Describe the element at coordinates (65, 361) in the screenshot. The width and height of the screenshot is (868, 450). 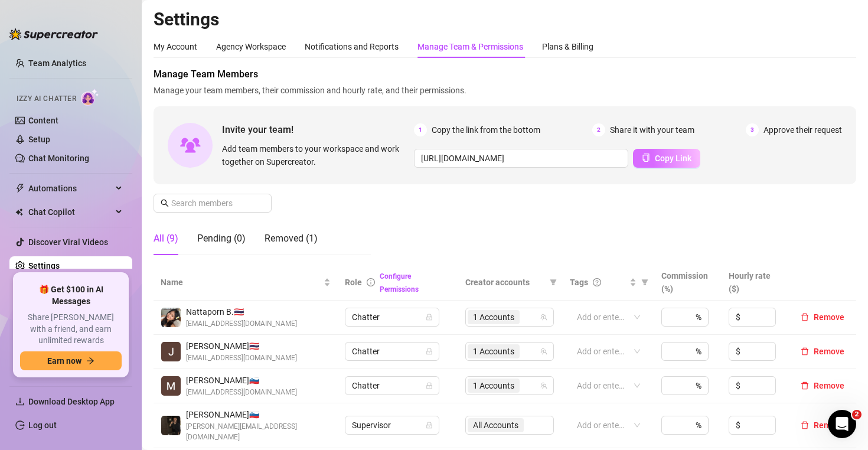
I see `span: Earn now` at that location.